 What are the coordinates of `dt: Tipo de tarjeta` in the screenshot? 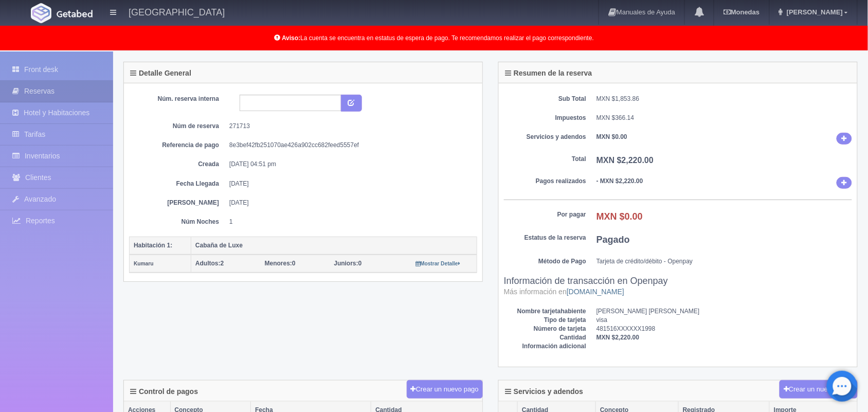 It's located at (545, 320).